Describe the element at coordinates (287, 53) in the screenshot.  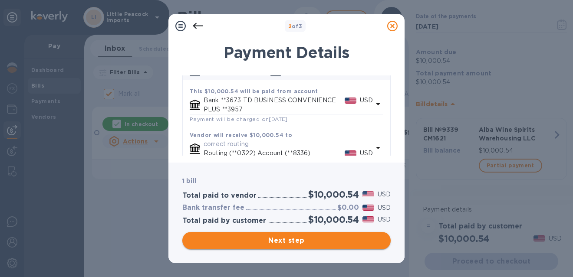
I see `h1: Payment Details` at that location.